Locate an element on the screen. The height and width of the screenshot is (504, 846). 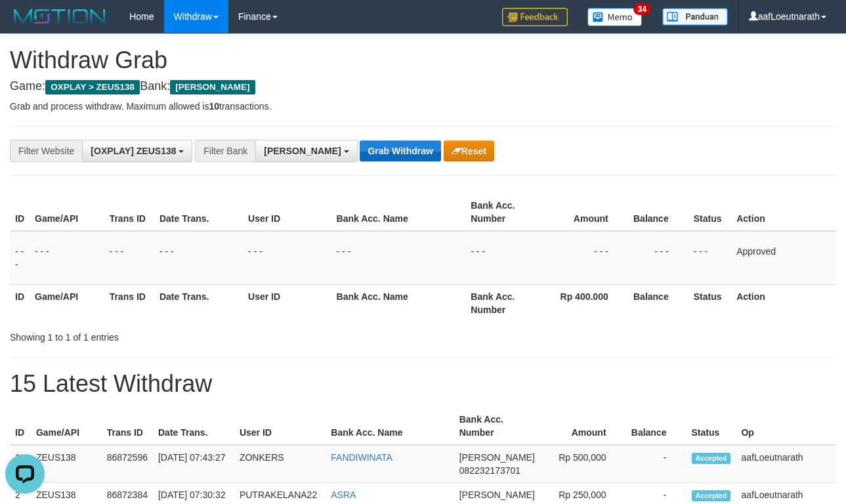
td: Rp 500,000 is located at coordinates (583, 465).